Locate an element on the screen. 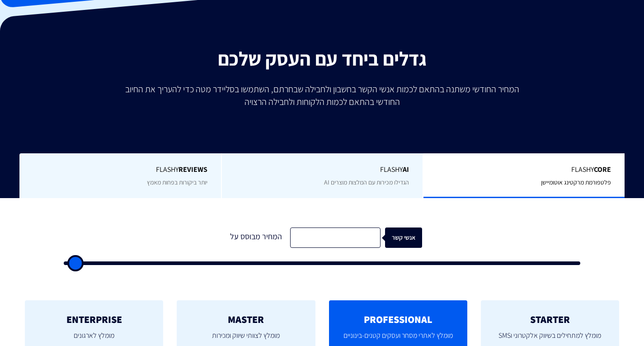  span: פלטפורמת מרקטינג אוטומיישן is located at coordinates (576, 182).